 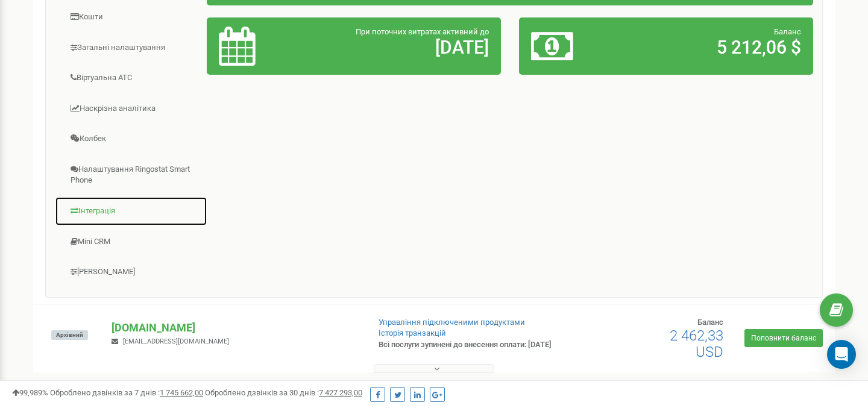 I want to click on a: Налаштування Ringostat Smart Phone, so click(x=131, y=175).